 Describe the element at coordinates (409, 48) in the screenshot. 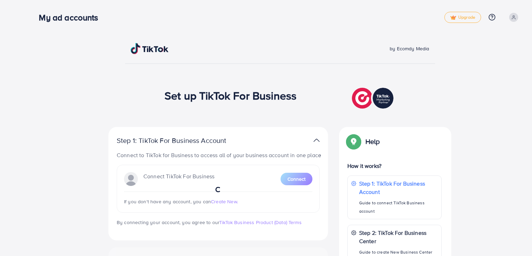

I see `span: by Ecomdy Media` at that location.